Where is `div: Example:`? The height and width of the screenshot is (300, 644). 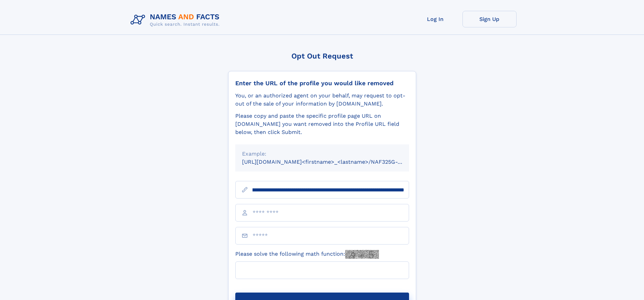
div: Example: is located at coordinates (322, 154).